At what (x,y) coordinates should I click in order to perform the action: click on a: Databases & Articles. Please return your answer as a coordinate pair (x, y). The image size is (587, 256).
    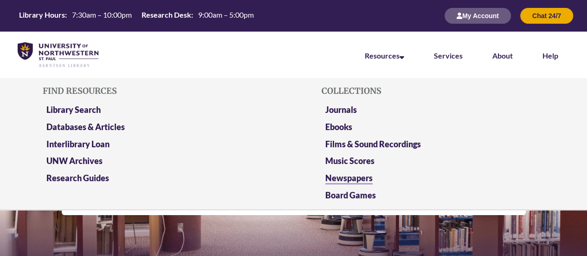
    Looking at the image, I should click on (85, 127).